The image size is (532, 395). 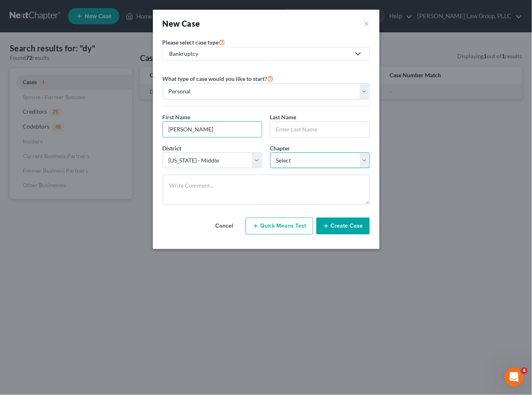 What do you see at coordinates (280, 148) in the screenshot?
I see `span: Chapter` at bounding box center [280, 148].